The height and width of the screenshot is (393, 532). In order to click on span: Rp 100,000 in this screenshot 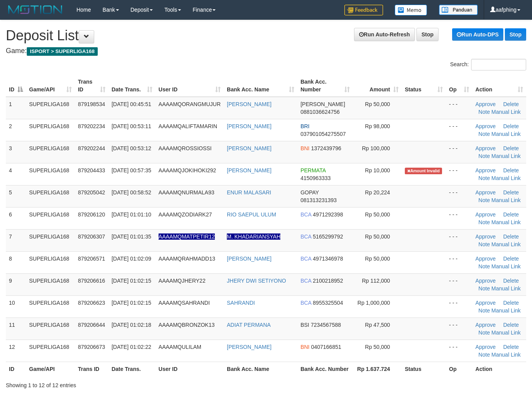, I will do `click(376, 148)`.